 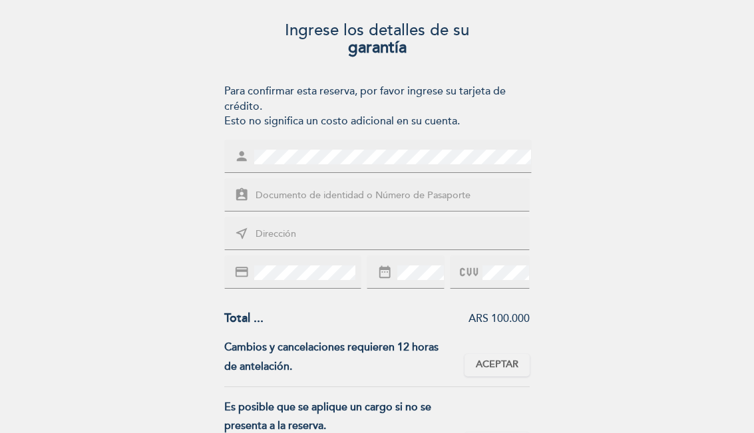 I want to click on span: Aceptar, so click(x=497, y=365).